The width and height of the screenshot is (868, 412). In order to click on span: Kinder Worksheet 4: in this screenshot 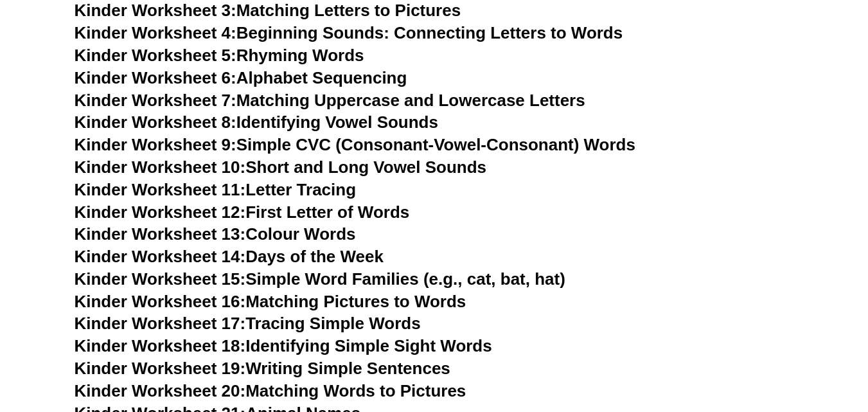, I will do `click(155, 32)`.